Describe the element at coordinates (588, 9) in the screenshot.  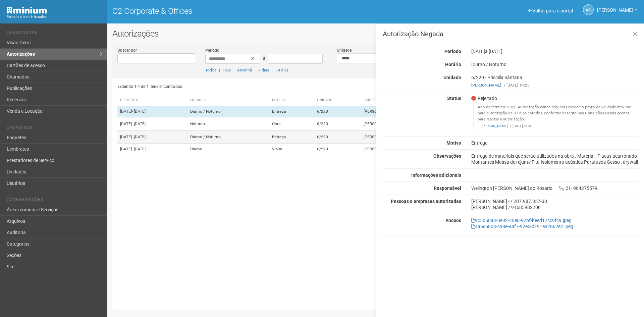
I see `a: AC` at that location.